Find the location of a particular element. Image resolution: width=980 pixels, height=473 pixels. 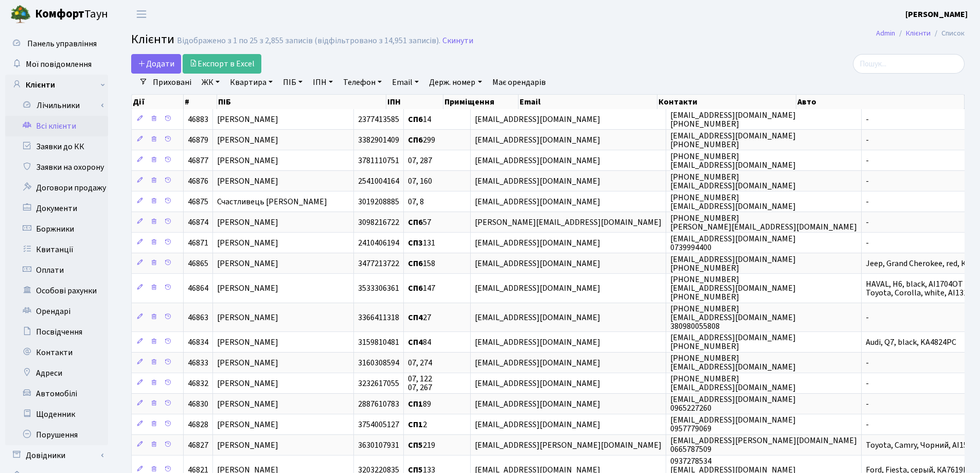

b: СП5 is located at coordinates (415, 445).